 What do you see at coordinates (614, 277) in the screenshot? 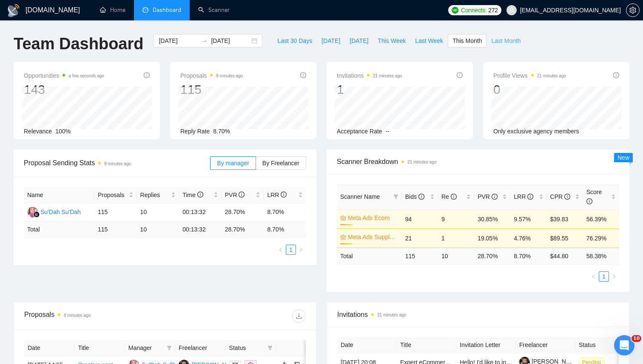
I see `li: Next Page` at bounding box center [614, 277].